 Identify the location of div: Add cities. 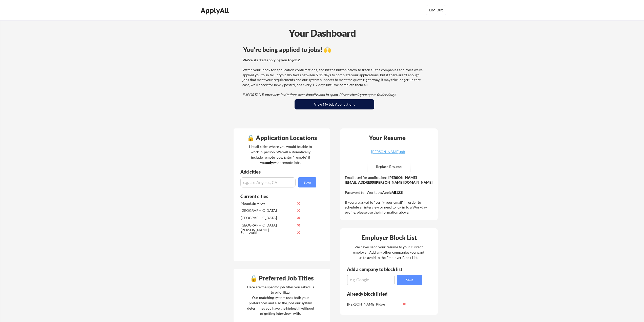
(279, 172).